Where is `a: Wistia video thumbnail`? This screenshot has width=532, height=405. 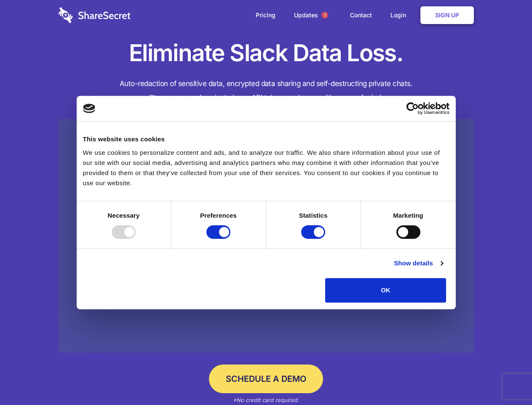 a: Wistia video thumbnail is located at coordinates (266, 236).